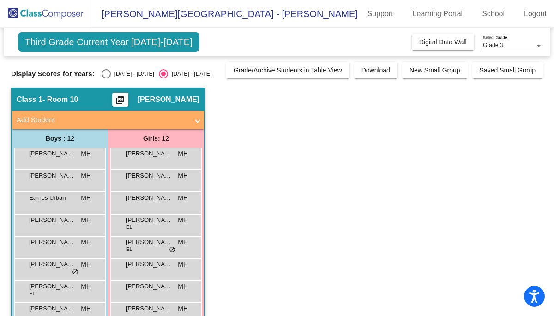  I want to click on span: Grade/Archive Students in Table View, so click(288, 70).